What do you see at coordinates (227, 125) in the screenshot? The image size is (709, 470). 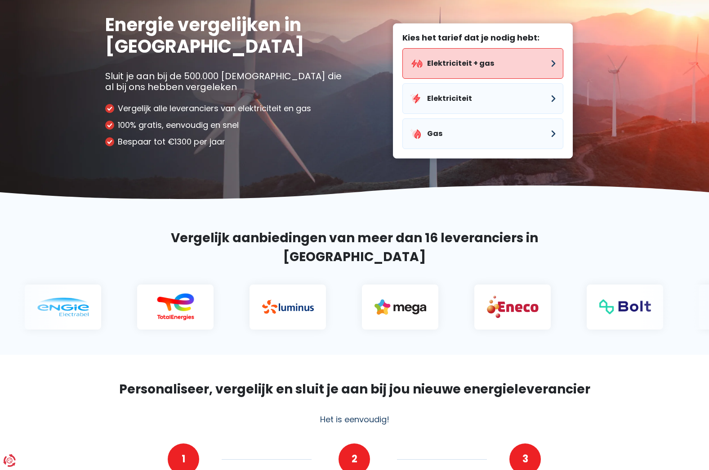 I see `li: 100% gratis, eenvoudig en snel` at bounding box center [227, 125].